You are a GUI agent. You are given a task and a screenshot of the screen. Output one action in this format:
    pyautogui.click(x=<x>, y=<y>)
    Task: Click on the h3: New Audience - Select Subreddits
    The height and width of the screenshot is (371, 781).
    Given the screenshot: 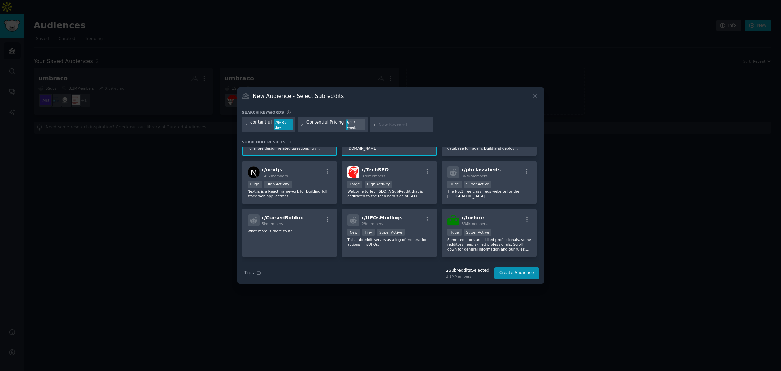 What is the action you would take?
    pyautogui.click(x=298, y=96)
    